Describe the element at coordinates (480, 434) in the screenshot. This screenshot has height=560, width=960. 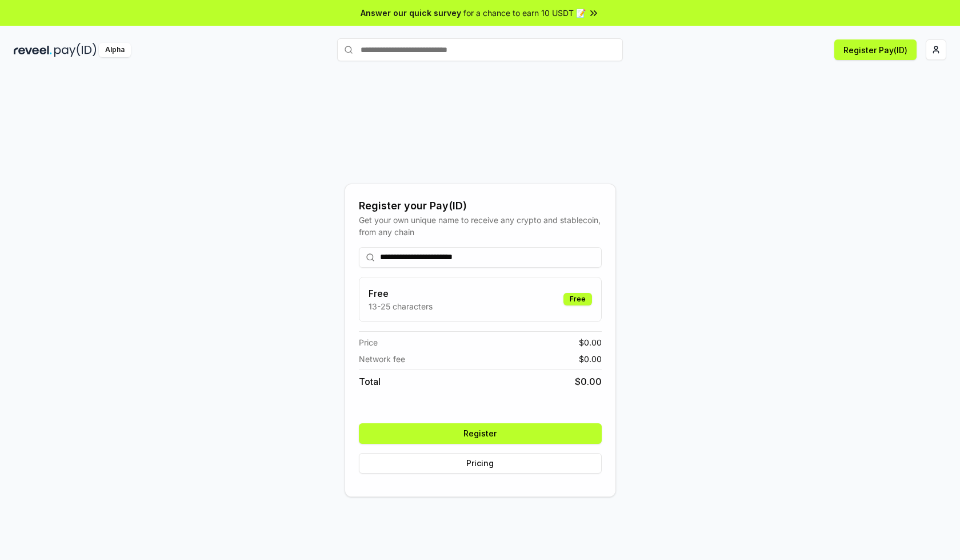
I see `button: Register` at that location.